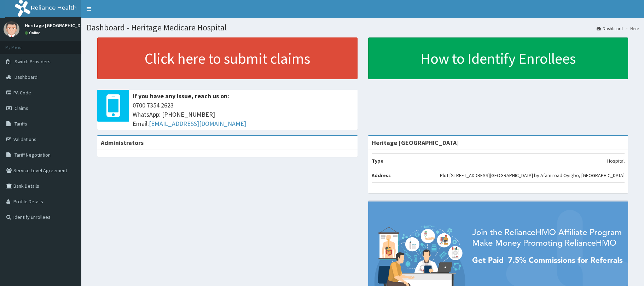 This screenshot has width=644, height=286. Describe the element at coordinates (631, 28) in the screenshot. I see `li: Here` at that location.